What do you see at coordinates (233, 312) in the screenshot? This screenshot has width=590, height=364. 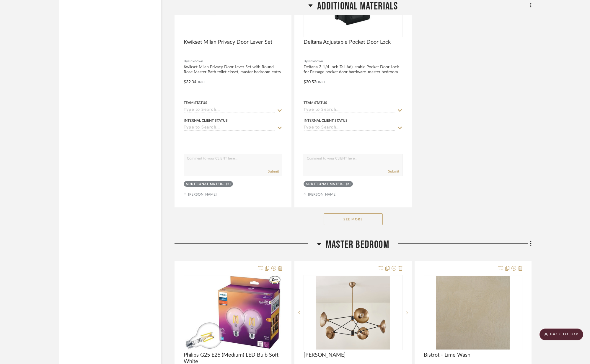 I see `img: Philips G25 E26 (Medium) LED Bulb Soft White` at bounding box center [233, 312].